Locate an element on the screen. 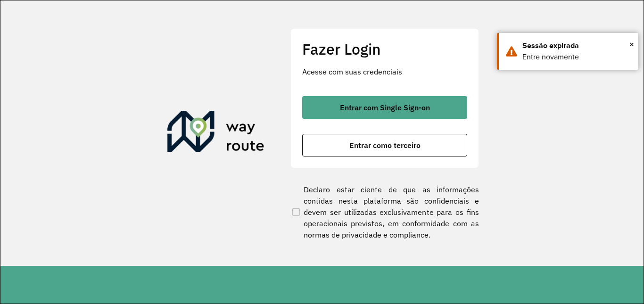 The height and width of the screenshot is (304, 644). h2: Fazer Login is located at coordinates (385, 49).